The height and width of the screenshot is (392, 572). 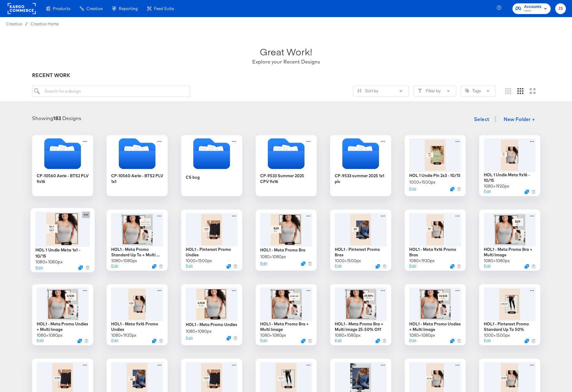 I want to click on div: HOL1 - Meta Promo Undies + Multi Image1080×1080pxEditDuplicate, so click(x=436, y=315).